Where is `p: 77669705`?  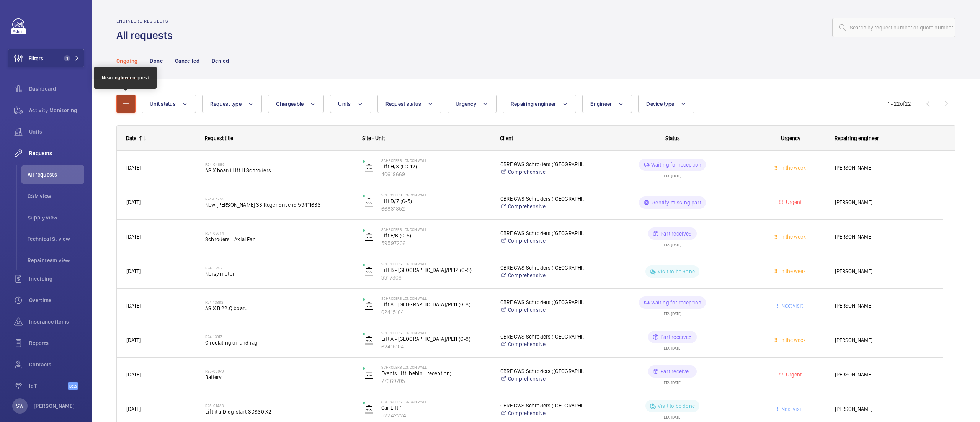
p: 77669705 is located at coordinates (435, 380).